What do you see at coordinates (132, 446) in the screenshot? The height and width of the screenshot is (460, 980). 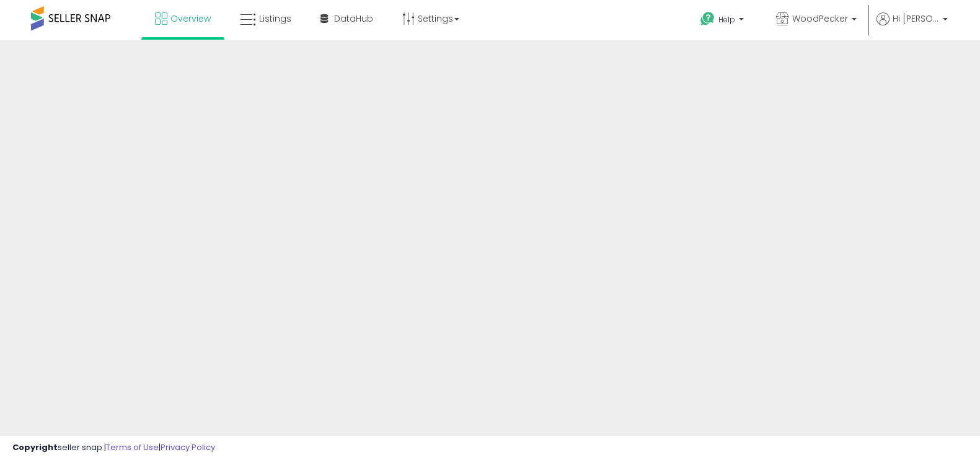 I see `a: Terms of Use` at bounding box center [132, 446].